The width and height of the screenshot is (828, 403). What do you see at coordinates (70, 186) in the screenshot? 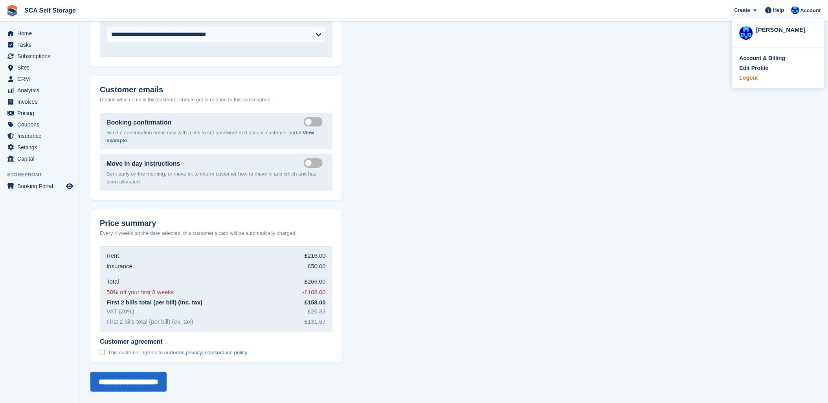
I see `a: Preview store` at bounding box center [70, 186].